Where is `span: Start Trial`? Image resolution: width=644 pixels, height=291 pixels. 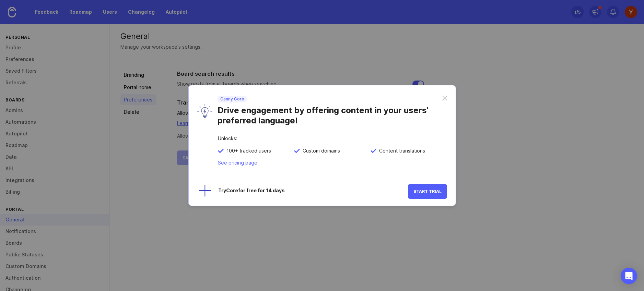
span: Start Trial is located at coordinates (427, 191).